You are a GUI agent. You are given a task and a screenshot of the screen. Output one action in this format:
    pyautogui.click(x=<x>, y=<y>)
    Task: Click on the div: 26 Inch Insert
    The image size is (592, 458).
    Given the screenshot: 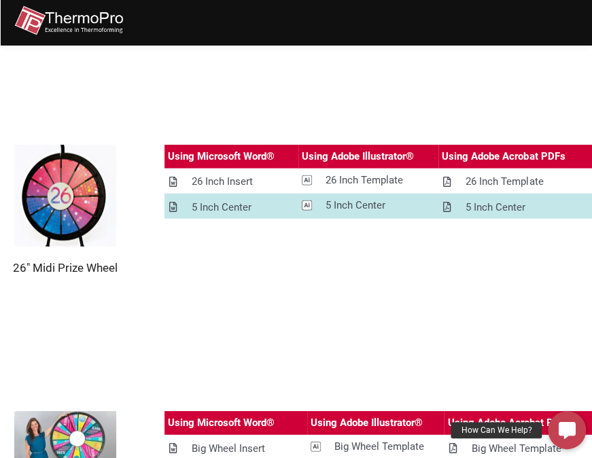 What is the action you would take?
    pyautogui.click(x=222, y=181)
    